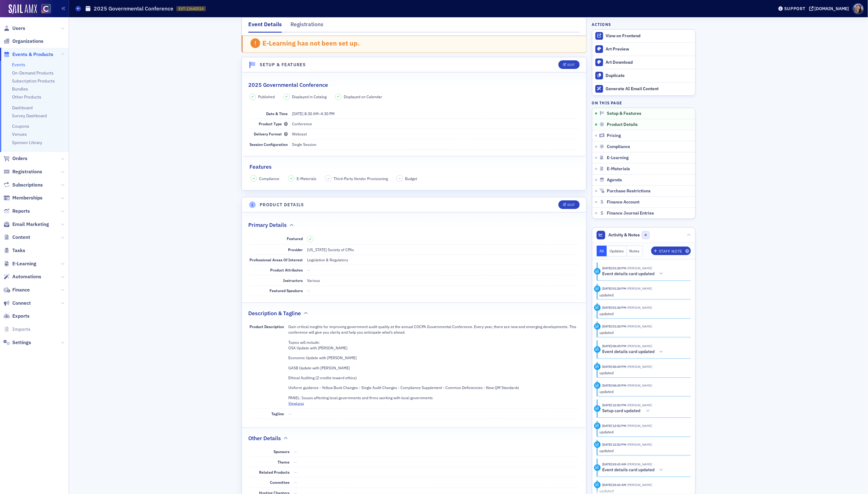  I want to click on div: Legislative & Regulatory, so click(328, 260).